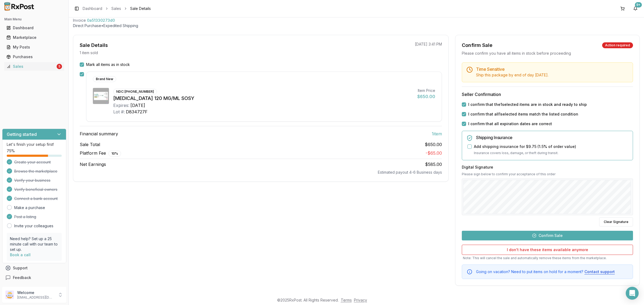  Describe the element at coordinates (636, 9) in the screenshot. I see `button: 9+` at that location.